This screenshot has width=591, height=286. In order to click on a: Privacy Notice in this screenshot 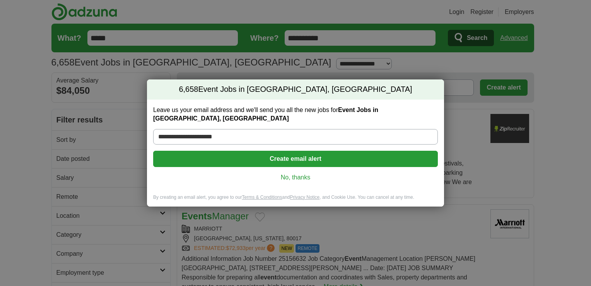, I will do `click(305, 197)`.